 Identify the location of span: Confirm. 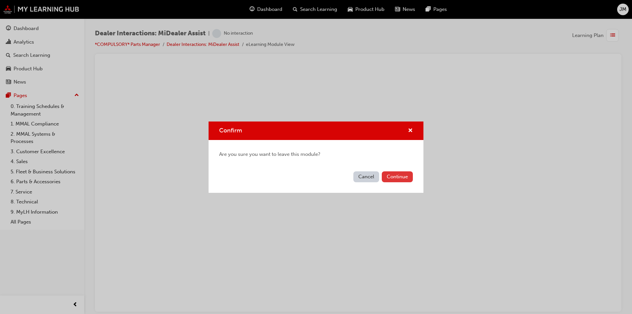
(230, 131).